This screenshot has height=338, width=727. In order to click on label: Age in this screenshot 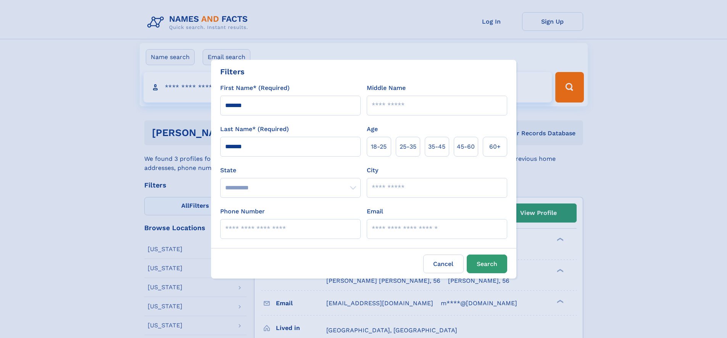, I will do `click(372, 129)`.